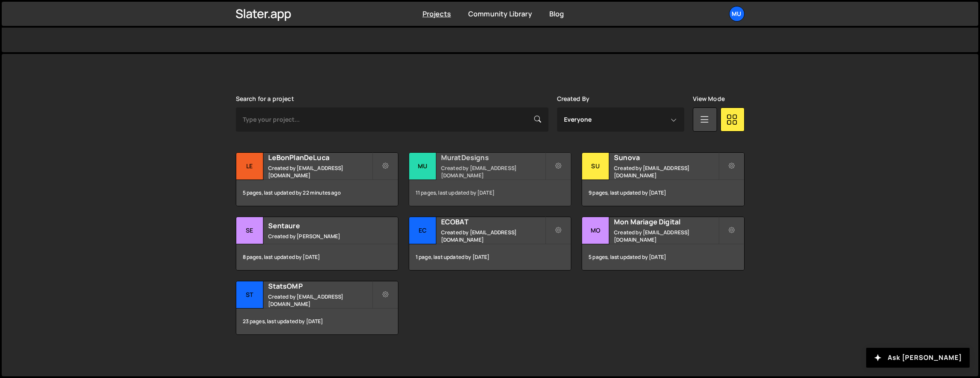 Image resolution: width=980 pixels, height=378 pixels. What do you see at coordinates (500, 14) in the screenshot?
I see `a: Community Library` at bounding box center [500, 14].